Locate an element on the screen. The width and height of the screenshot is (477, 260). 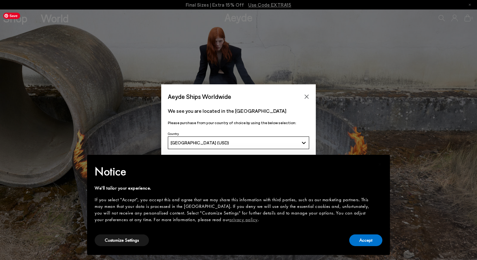
span: Aeyde Ships Worldwide is located at coordinates (200, 96).